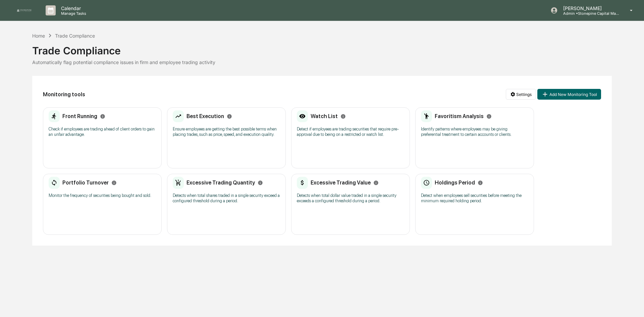 The image size is (644, 317). Describe the element at coordinates (350, 198) in the screenshot. I see `p: Detects when total dollar value traded in a single security exceeds a configured threshold during...` at that location.